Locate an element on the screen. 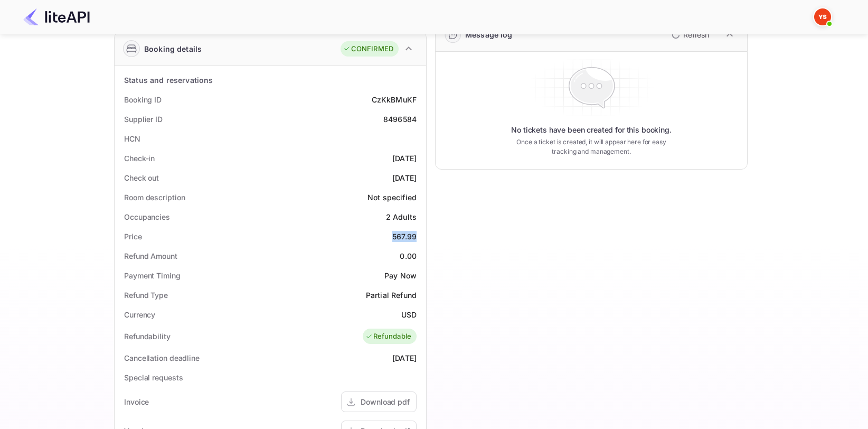 This screenshot has width=868, height=429. div: Occupancies is located at coordinates (147, 217).